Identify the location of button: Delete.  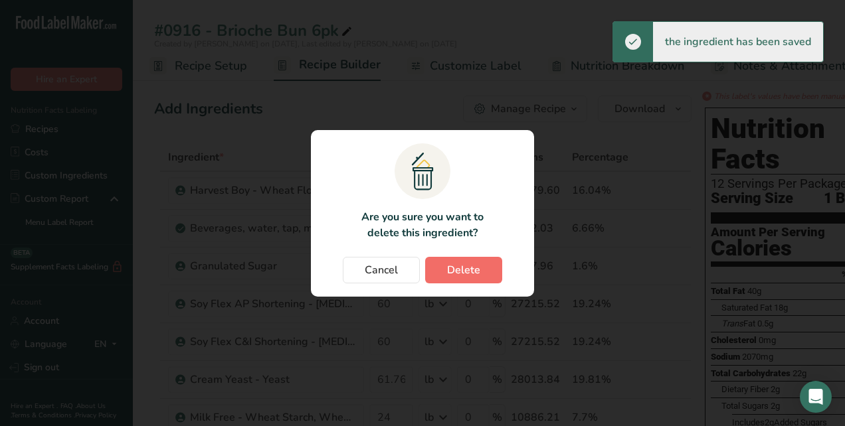
(464, 270).